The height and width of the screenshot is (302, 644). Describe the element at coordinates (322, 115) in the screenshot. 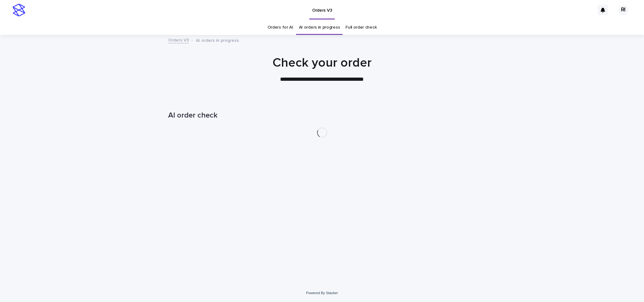

I see `h1: AI order check` at that location.